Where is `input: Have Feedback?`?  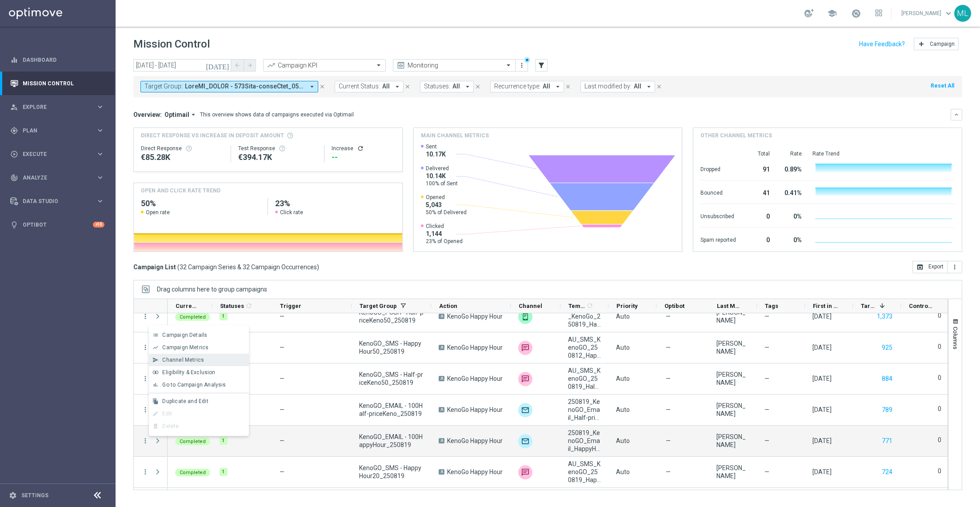 input: Have Feedback? is located at coordinates (882, 44).